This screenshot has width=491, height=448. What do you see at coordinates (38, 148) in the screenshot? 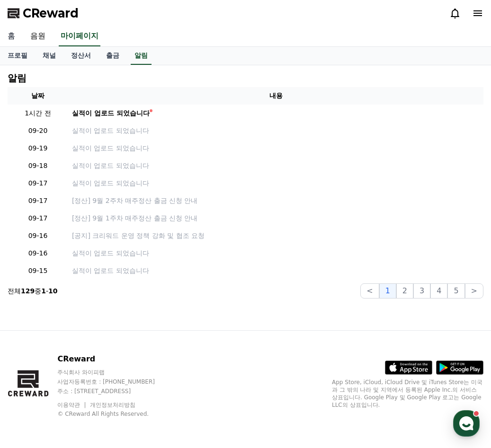
I see `p: 09-19` at bounding box center [38, 148].